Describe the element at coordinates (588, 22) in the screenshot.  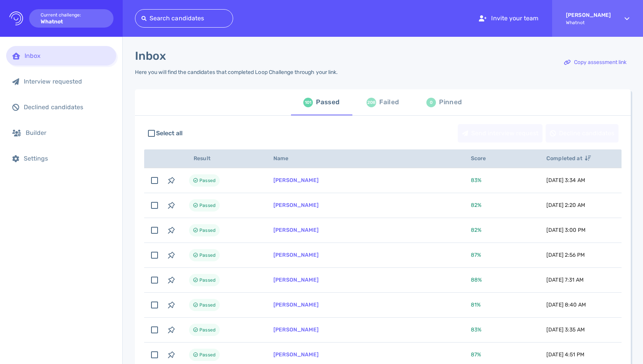
I see `span: Whatnot` at that location.